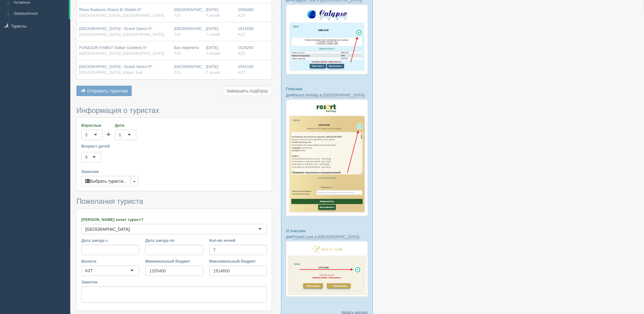 The image size is (644, 314). I want to click on div: 1, so click(120, 135).